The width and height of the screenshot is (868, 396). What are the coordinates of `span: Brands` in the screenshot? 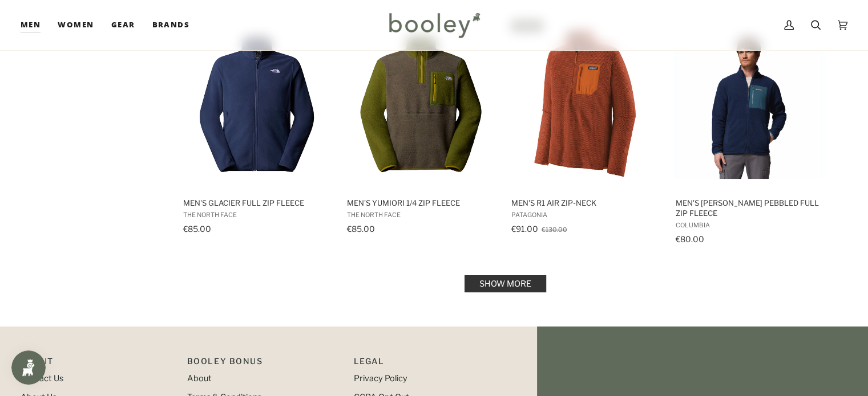 It's located at (171, 25).